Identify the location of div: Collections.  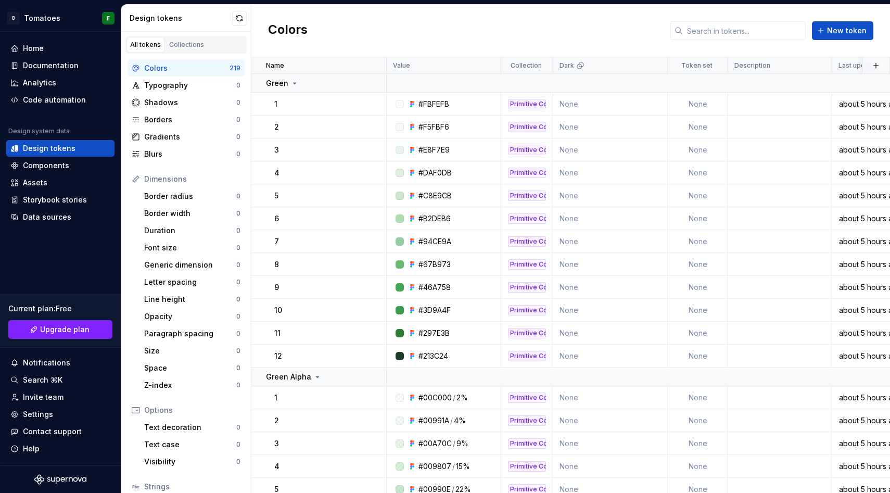
(186, 45).